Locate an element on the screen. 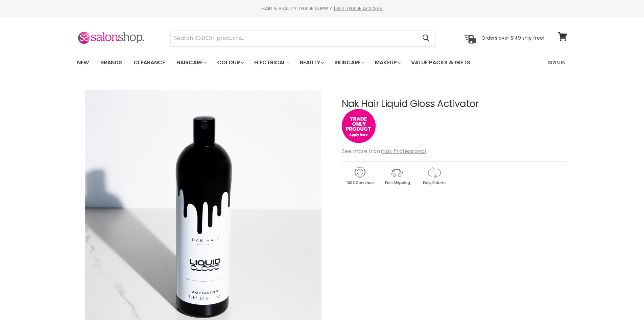  ul: Main menu is located at coordinates (291, 63).